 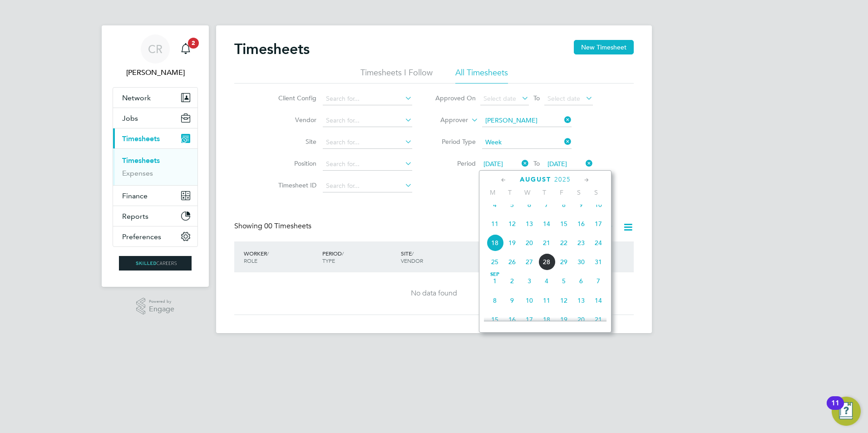 I want to click on span: S, so click(x=579, y=192).